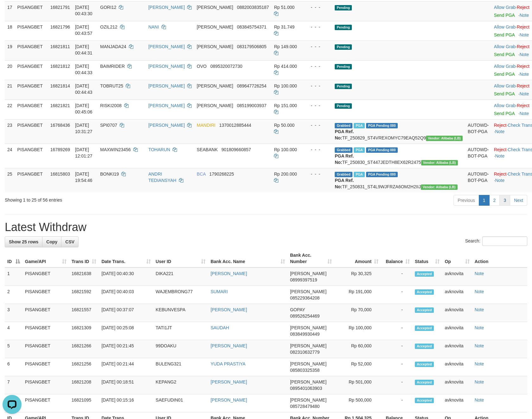 This screenshot has width=532, height=419. What do you see at coordinates (444, 138) in the screenshot?
I see `span: Vendor URL: https://dashboard.q2checkout.com/secure` at bounding box center [444, 138].